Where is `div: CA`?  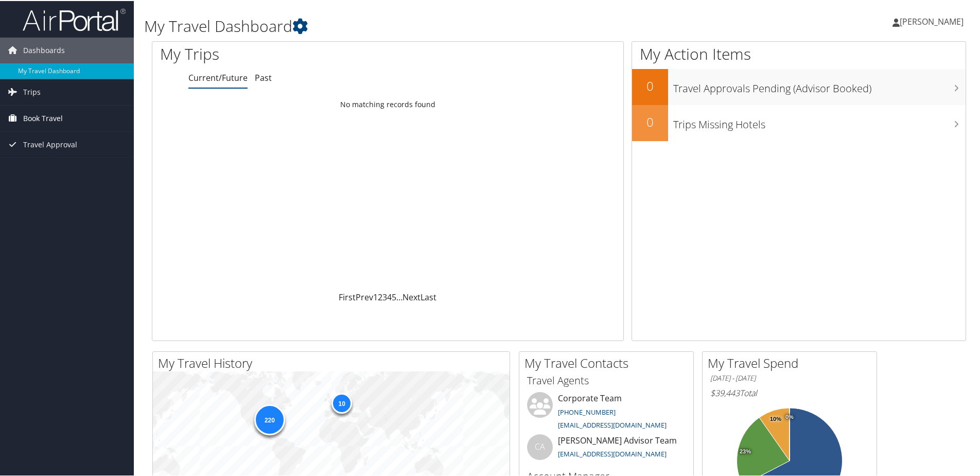
div: CA is located at coordinates (540, 446).